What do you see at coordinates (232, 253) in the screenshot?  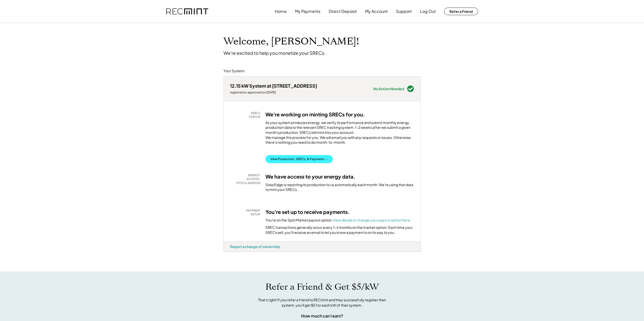 I see `div: nxvb8eci - VA Distributed` at bounding box center [232, 253].